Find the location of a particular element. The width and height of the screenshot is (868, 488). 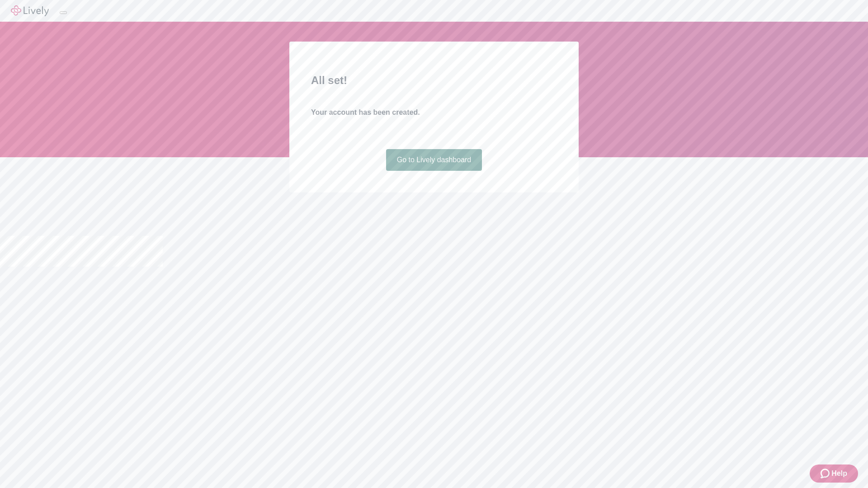

span: Help is located at coordinates (839, 473).